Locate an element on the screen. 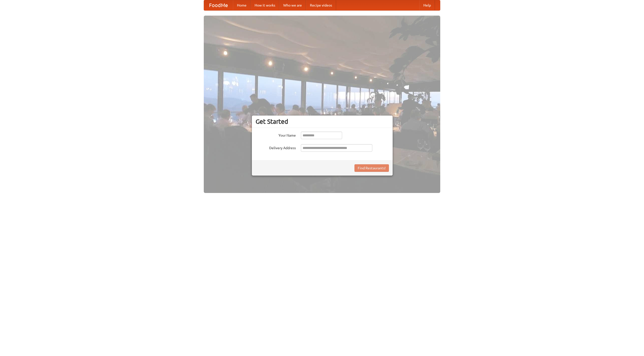 This screenshot has height=356, width=644. a: Help is located at coordinates (427, 5).